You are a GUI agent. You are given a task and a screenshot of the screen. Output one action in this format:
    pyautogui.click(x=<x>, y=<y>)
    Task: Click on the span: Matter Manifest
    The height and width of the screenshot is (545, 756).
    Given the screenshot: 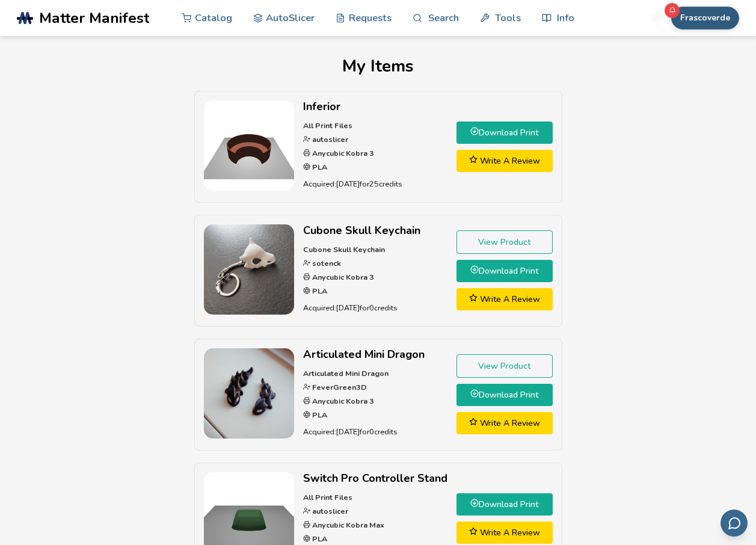 What is the action you would take?
    pyautogui.click(x=94, y=18)
    